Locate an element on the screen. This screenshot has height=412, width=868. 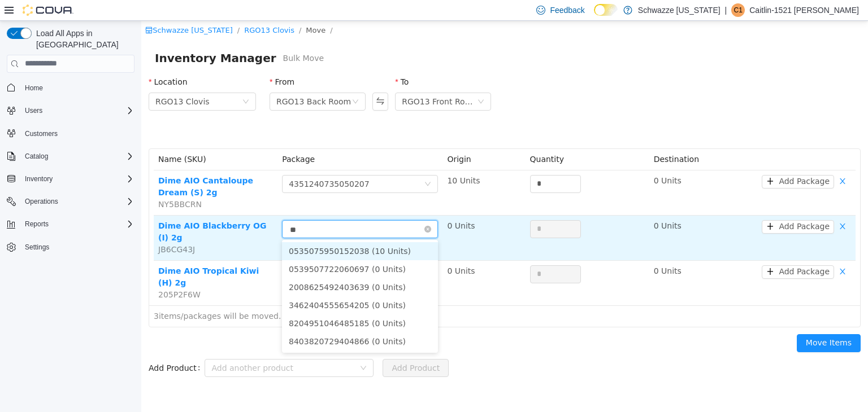
a: Settings is located at coordinates (37, 248).